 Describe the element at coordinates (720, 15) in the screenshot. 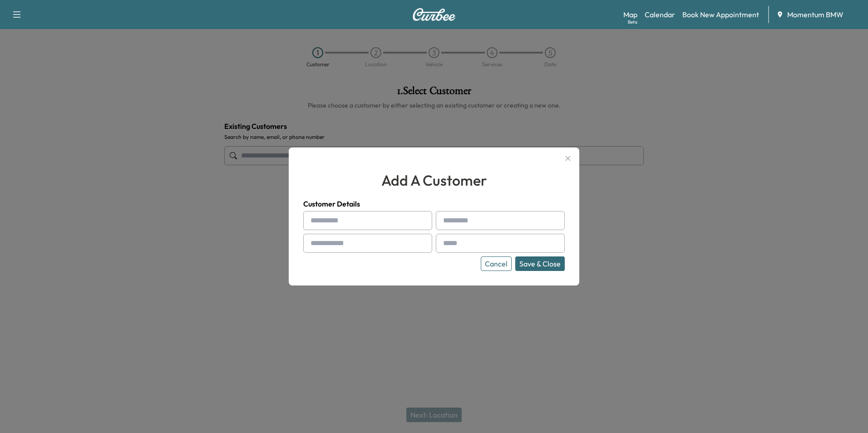

I see `a: Book New Appointment` at that location.